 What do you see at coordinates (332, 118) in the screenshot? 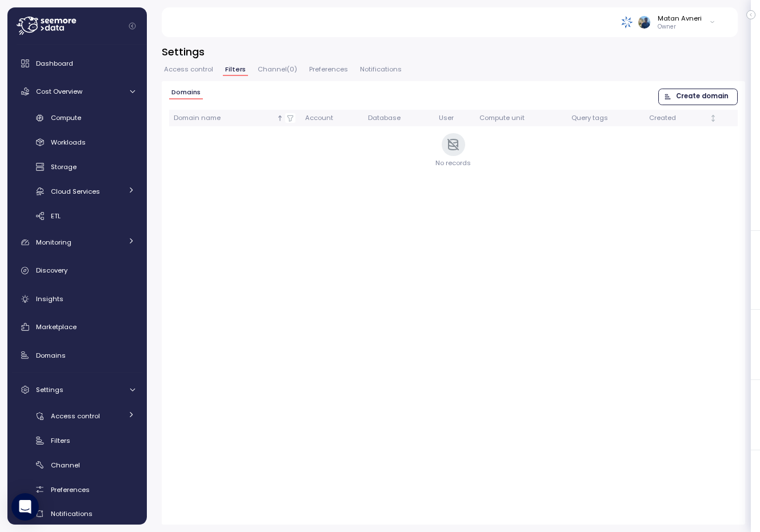
I see `div: Account` at bounding box center [332, 118].